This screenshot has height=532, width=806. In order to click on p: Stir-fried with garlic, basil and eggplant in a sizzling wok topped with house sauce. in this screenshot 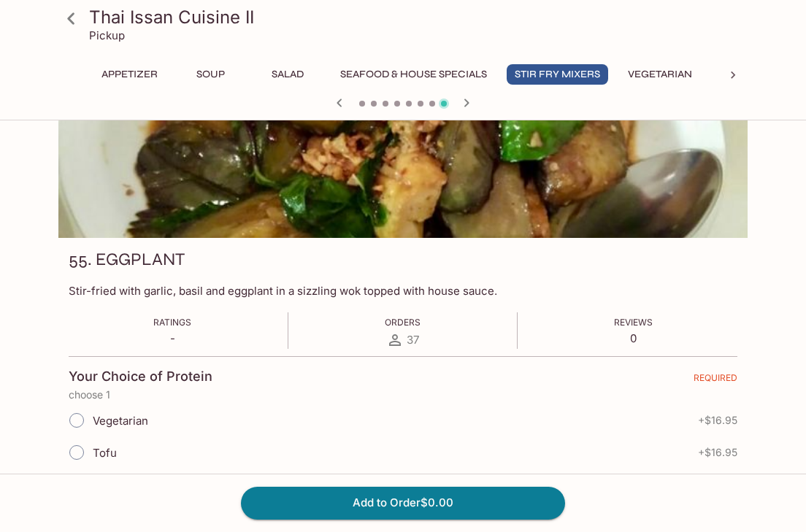, I will do `click(403, 290)`.